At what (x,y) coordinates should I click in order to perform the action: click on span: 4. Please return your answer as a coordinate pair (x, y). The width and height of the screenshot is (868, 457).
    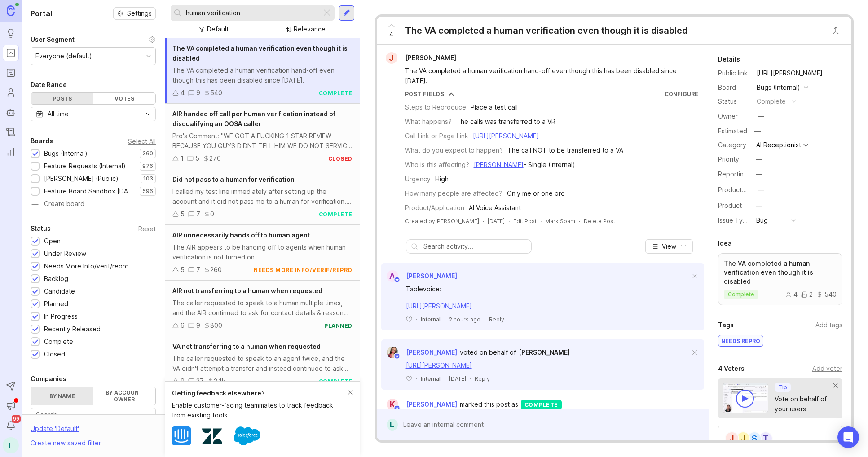
    Looking at the image, I should click on (391, 34).